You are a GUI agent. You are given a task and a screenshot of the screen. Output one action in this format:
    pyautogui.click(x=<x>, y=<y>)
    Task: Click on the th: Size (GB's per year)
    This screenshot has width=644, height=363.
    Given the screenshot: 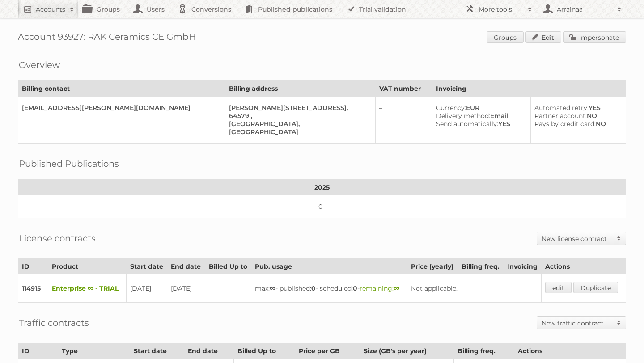 What is the action you would take?
    pyautogui.click(x=406, y=351)
    